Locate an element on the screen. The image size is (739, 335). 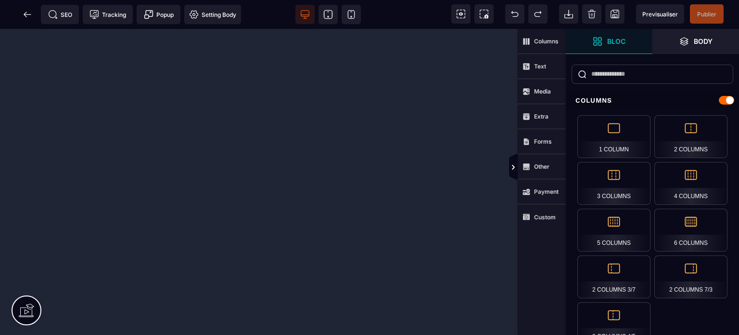
div: 6 Columns is located at coordinates (691, 230).